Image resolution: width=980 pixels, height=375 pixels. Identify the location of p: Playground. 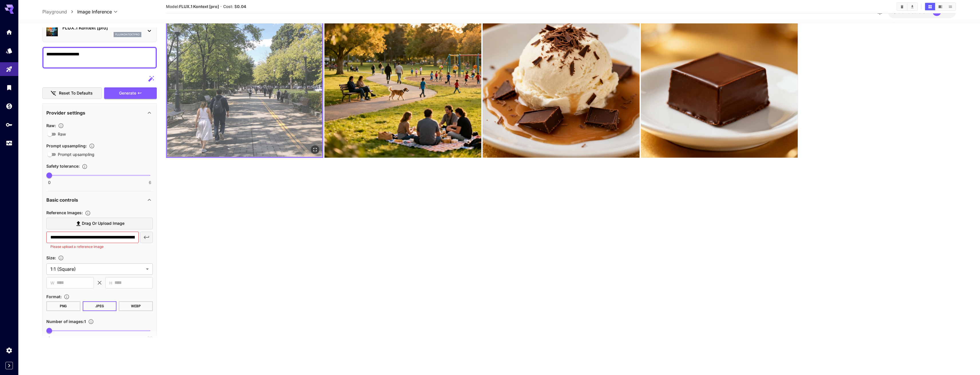
(54, 12).